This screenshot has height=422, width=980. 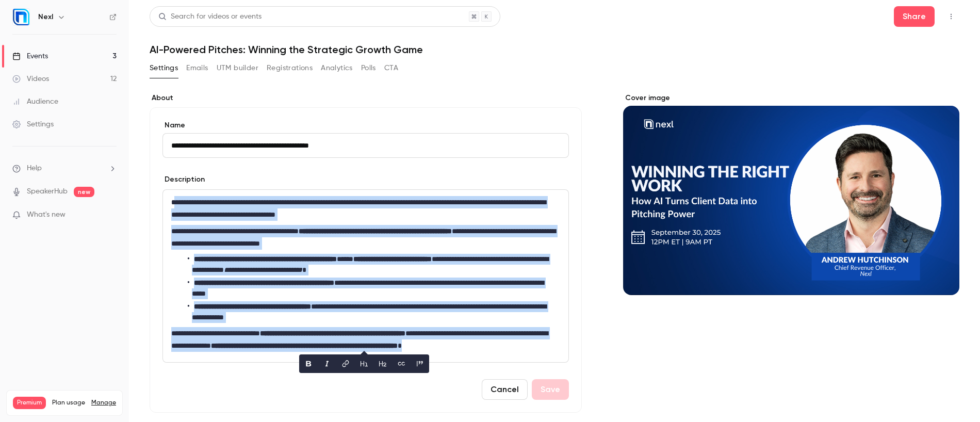 I want to click on button: Registrations, so click(x=289, y=68).